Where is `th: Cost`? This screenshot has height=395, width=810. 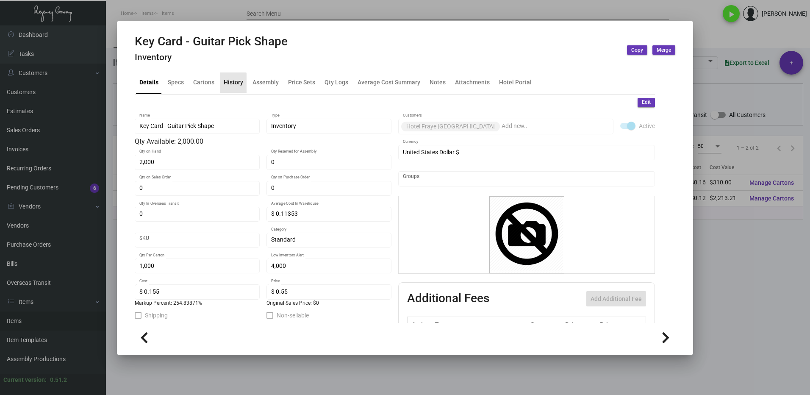
th: Cost is located at coordinates (545, 324).